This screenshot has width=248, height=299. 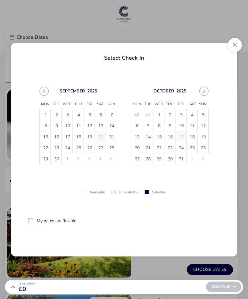 What do you see at coordinates (67, 148) in the screenshot?
I see `span: 24` at bounding box center [67, 148].